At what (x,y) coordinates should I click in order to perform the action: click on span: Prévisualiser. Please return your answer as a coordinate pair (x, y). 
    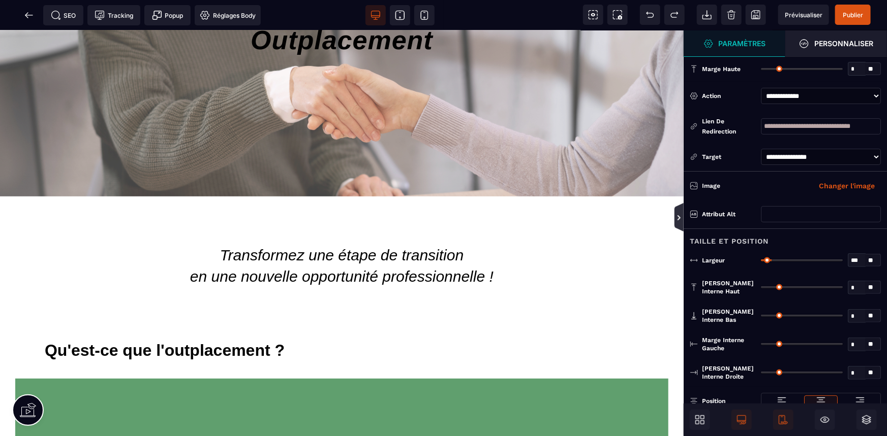
    Looking at the image, I should click on (803, 15).